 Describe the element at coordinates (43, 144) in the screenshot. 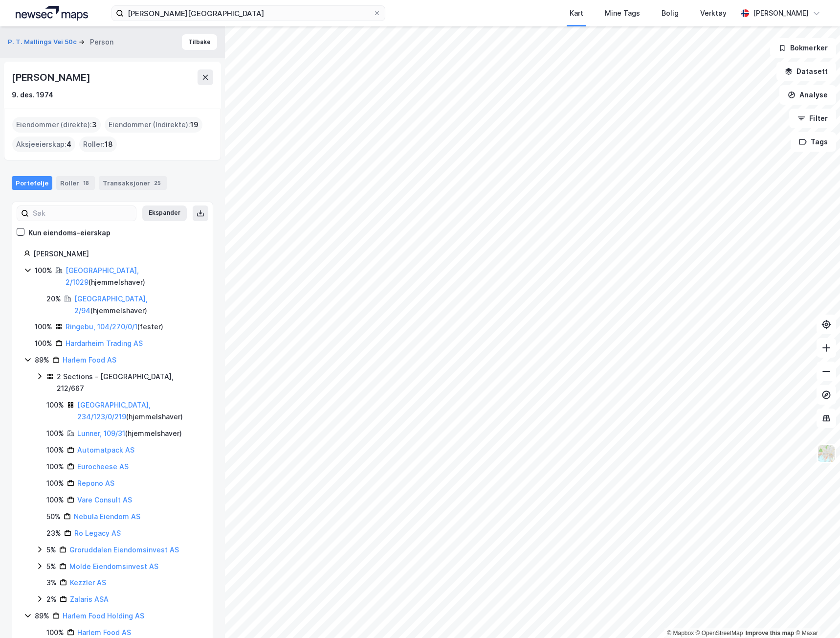

I see `div: Aksjeeierskap :` at that location.